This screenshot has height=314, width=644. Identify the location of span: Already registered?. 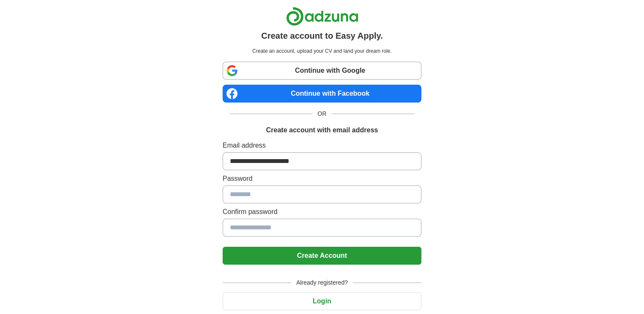
(322, 282).